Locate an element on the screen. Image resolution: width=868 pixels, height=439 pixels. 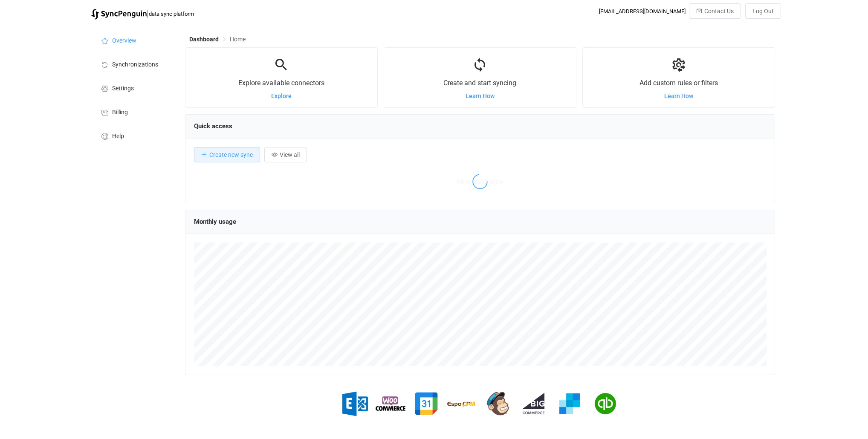
button: View all is located at coordinates (286, 155).